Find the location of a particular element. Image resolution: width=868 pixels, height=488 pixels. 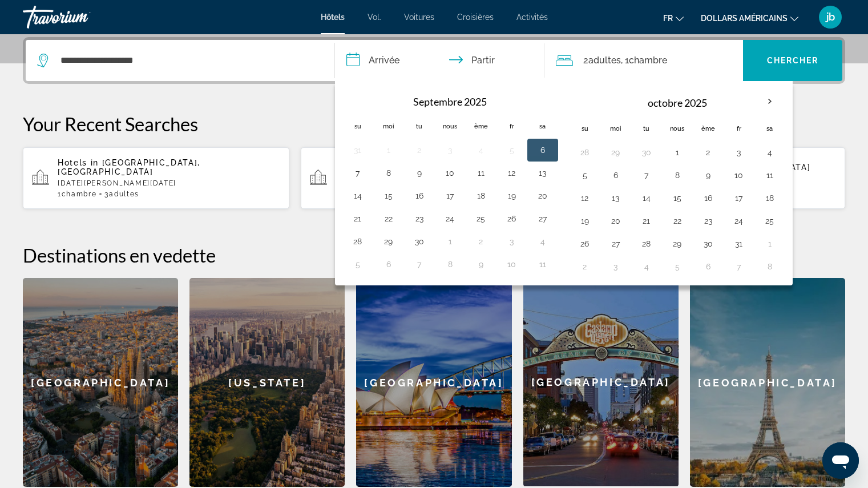

font: Chercher is located at coordinates (793, 60).